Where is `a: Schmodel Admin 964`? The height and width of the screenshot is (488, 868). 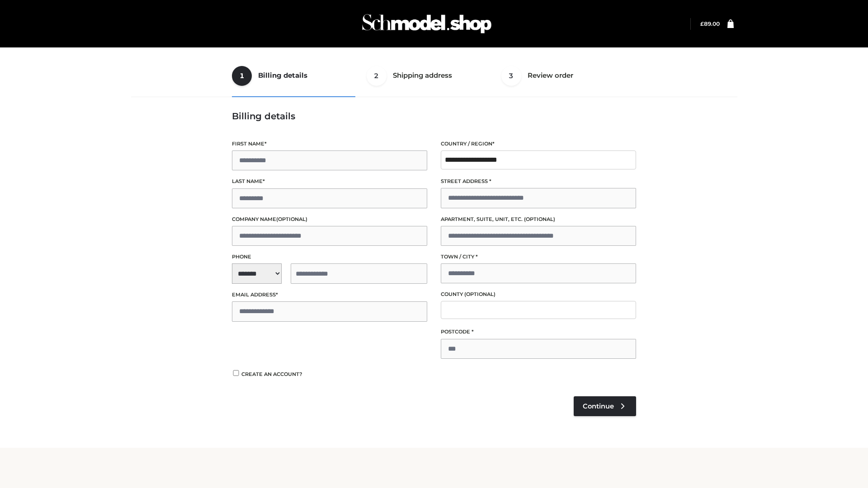 a: Schmodel Admin 964 is located at coordinates (427, 23).